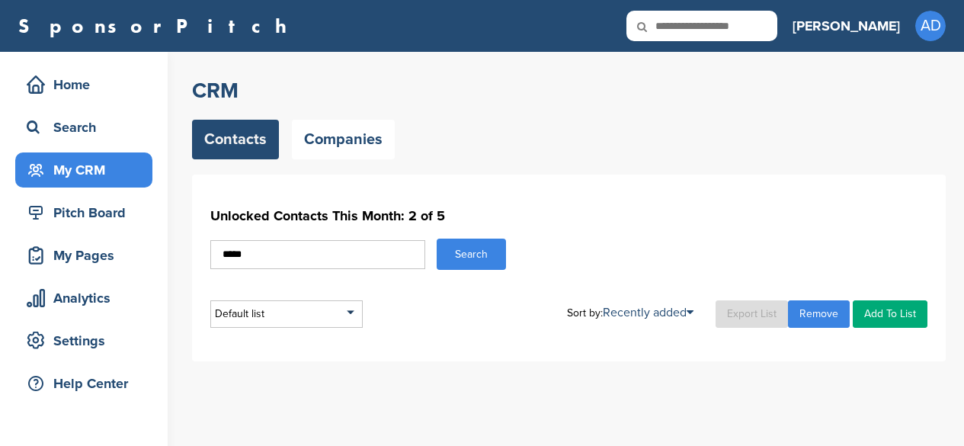 The width and height of the screenshot is (964, 446). What do you see at coordinates (157, 26) in the screenshot?
I see `a: SponsorPitch` at bounding box center [157, 26].